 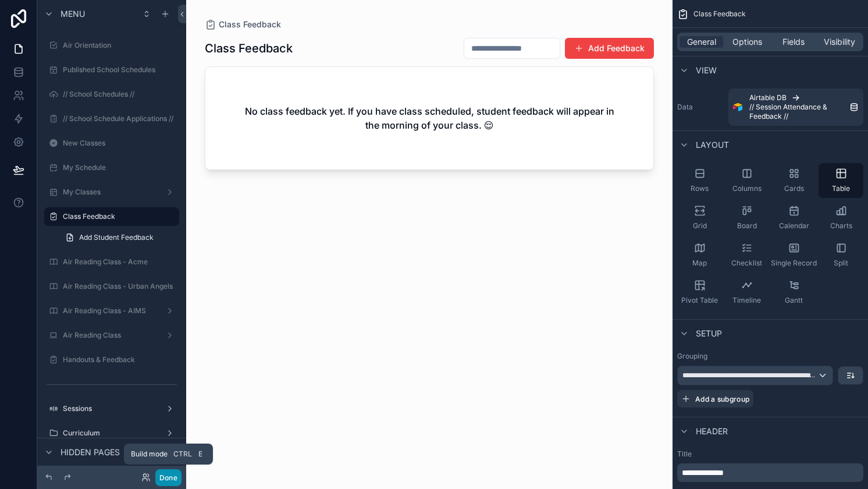 What do you see at coordinates (770, 454) in the screenshot?
I see `label: Title` at bounding box center [770, 454].